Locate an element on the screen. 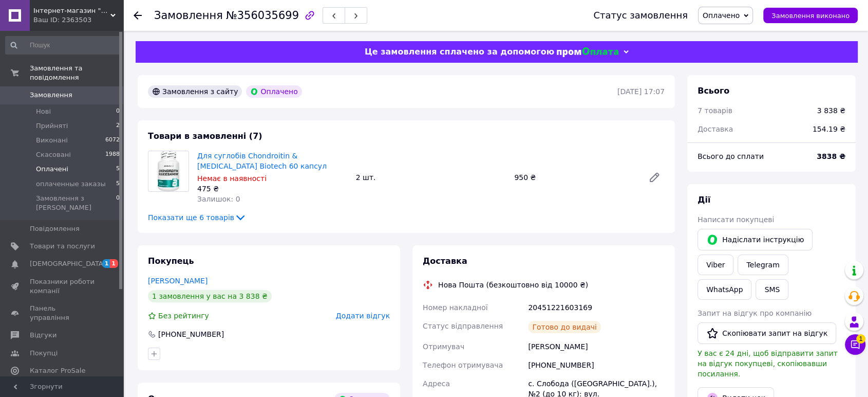 The image size is (868, 397). a: Telegram is located at coordinates (763, 265).